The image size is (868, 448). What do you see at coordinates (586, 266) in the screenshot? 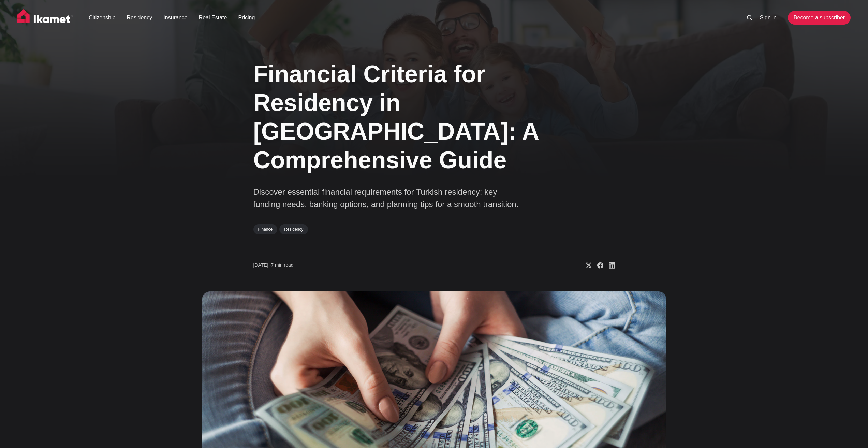
I see `a: Share on X` at bounding box center [586, 266].